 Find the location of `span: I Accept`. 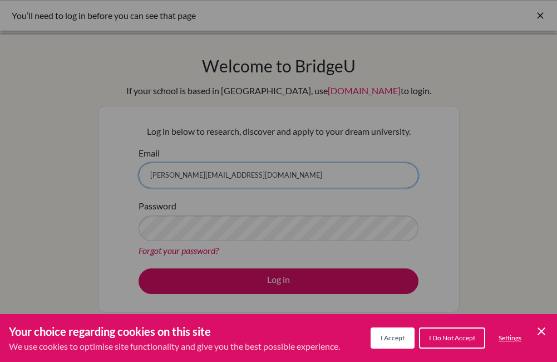

span: I Accept is located at coordinates (392, 337).